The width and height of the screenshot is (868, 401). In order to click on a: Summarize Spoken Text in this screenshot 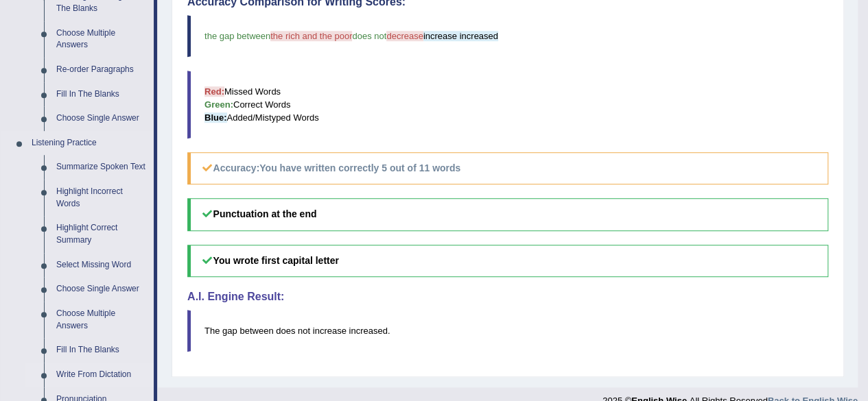, I will do `click(101, 167)`.